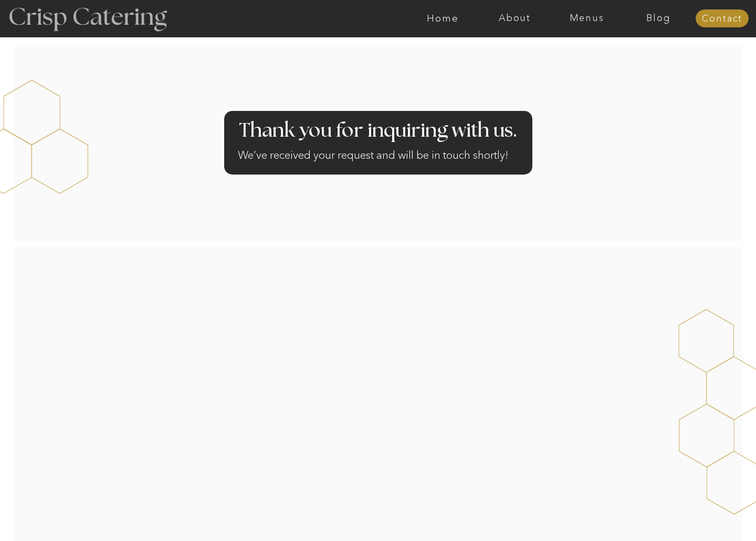  I want to click on a: Home, so click(443, 19).